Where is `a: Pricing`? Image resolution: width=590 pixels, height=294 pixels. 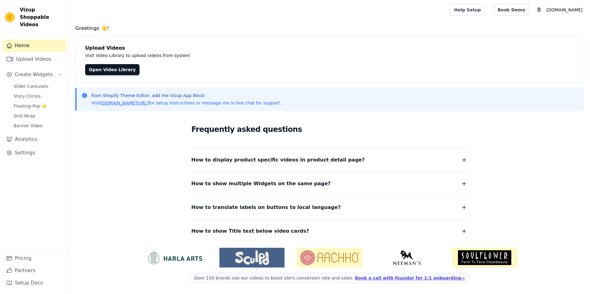 a: Pricing is located at coordinates (34, 259).